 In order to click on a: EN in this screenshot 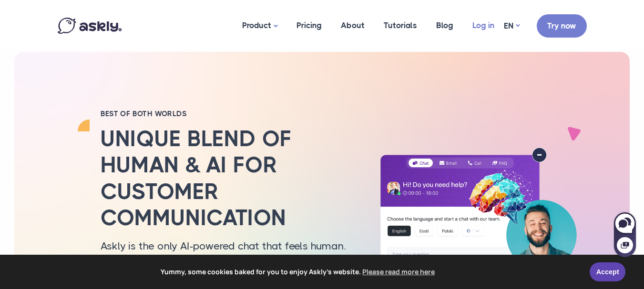, I will do `click(511, 25)`.